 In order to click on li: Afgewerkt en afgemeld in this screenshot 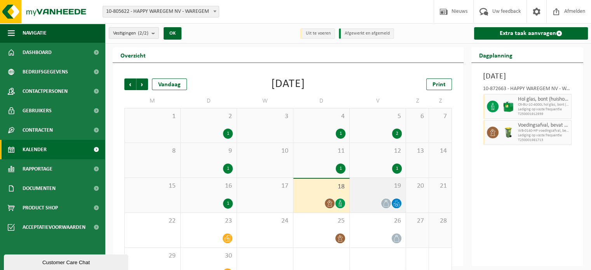, I will do `click(367, 33)`.